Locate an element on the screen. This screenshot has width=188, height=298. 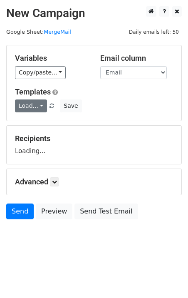
a: Load... is located at coordinates (31, 106).